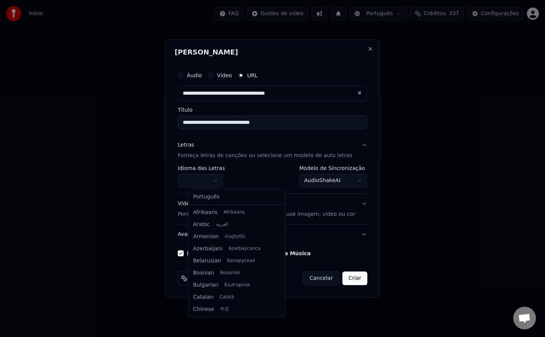 The height and width of the screenshot is (337, 545). What do you see at coordinates (227, 297) in the screenshot?
I see `span: Català` at bounding box center [227, 297].